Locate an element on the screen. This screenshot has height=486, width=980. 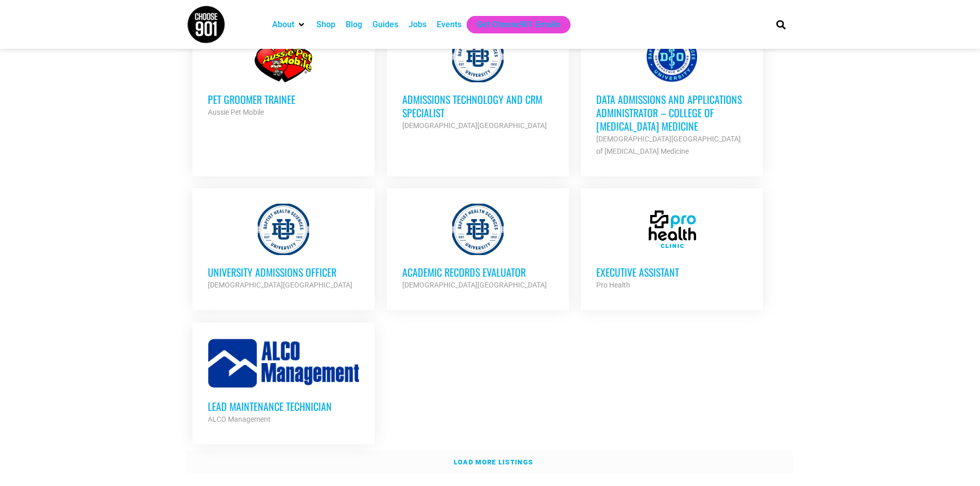
a: Get Choose901 Emails is located at coordinates (518, 25).